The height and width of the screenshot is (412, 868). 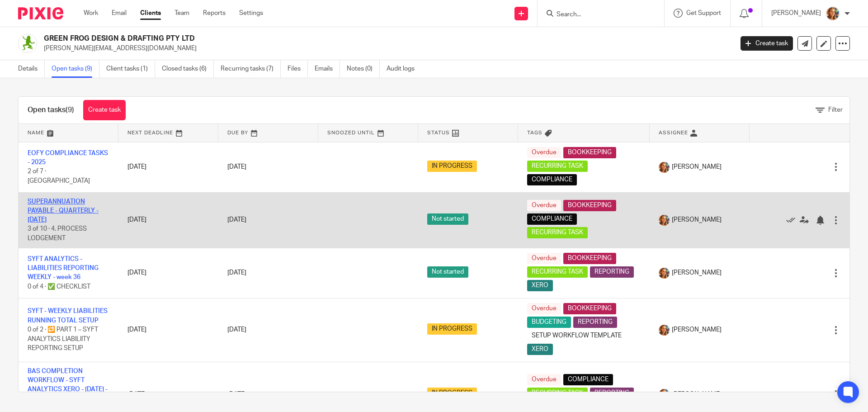 I want to click on span: (9), so click(x=70, y=110).